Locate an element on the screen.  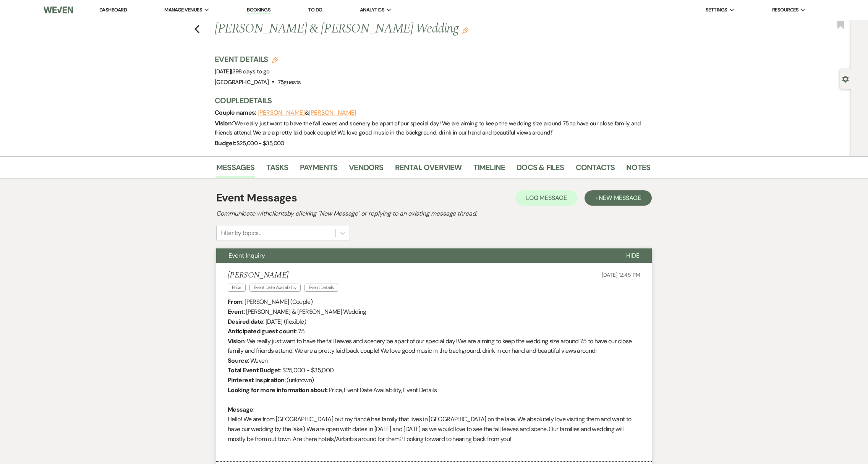
b: Pinterest inspiration is located at coordinates (256, 380).